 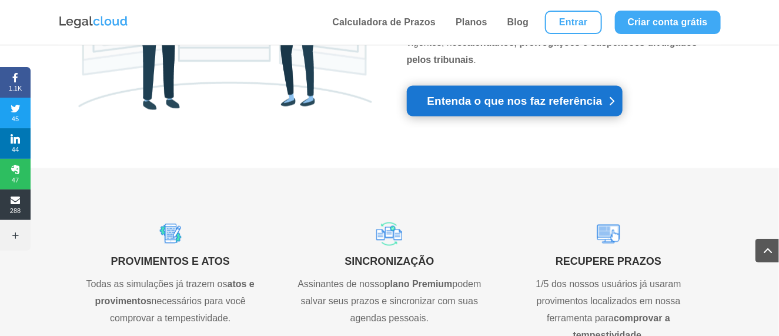 What do you see at coordinates (389, 302) in the screenshot?
I see `p: Assinantes de nosso podem salvar seus prazos e sincronizar com suas agendas pessoais.` at bounding box center [389, 302].